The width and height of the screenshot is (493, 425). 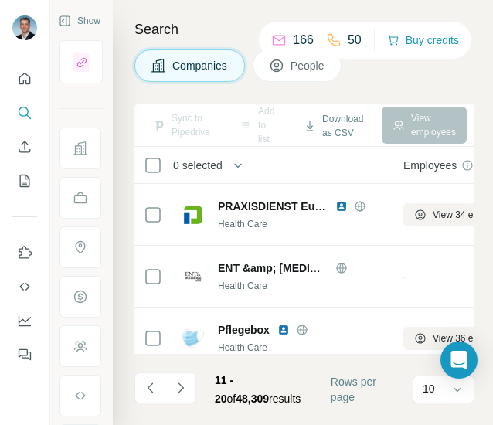 What do you see at coordinates (25, 355) in the screenshot?
I see `button: Feedback` at bounding box center [25, 355].